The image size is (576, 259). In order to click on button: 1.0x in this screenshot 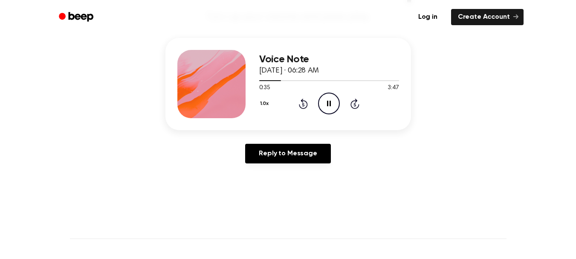, I will do `click(266, 104)`.